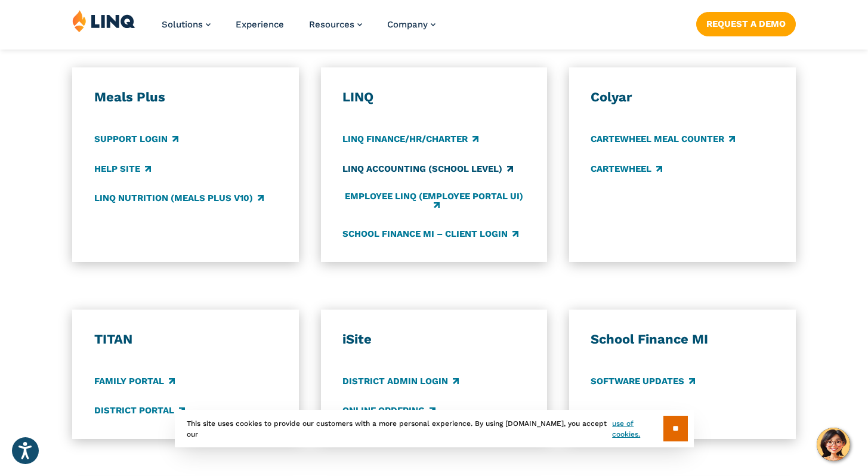 The image size is (868, 476). Describe the element at coordinates (833, 444) in the screenshot. I see `button: Hello, have a question? Let’s chat.` at that location.